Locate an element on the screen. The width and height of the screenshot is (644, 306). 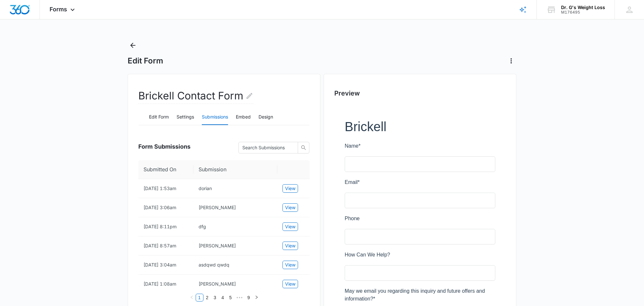
th: Submission is located at coordinates (235, 170).